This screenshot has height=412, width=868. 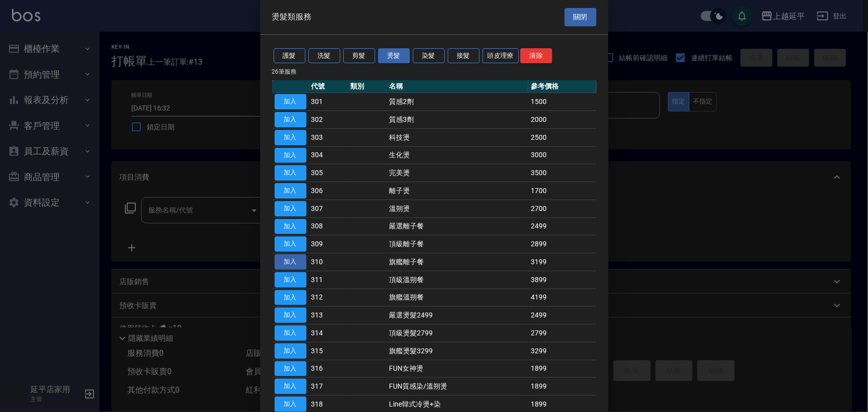 I want to click on td: 生化燙, so click(x=458, y=155).